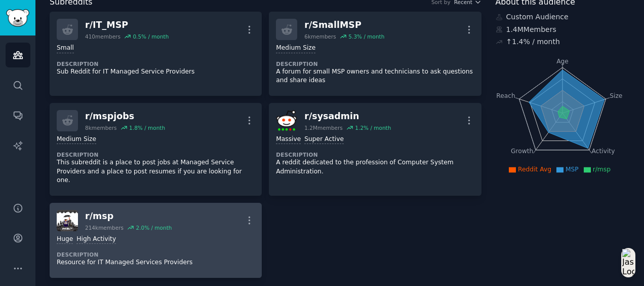 Image resolution: width=644 pixels, height=286 pixels. What do you see at coordinates (126, 25) in the screenshot?
I see `div: r/ IT_MSP` at bounding box center [126, 25].